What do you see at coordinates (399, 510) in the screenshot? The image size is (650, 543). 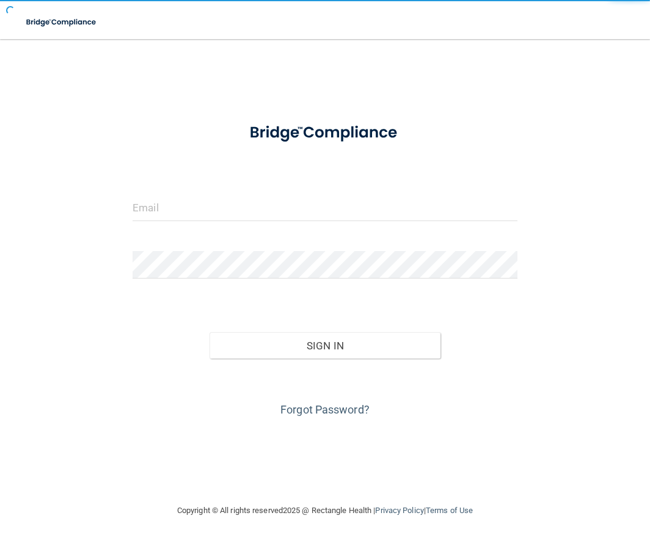 I see `a: Privacy Policy` at bounding box center [399, 510].